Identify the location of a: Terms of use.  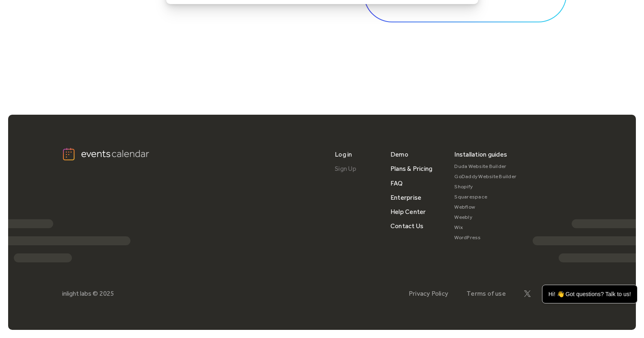
(486, 293).